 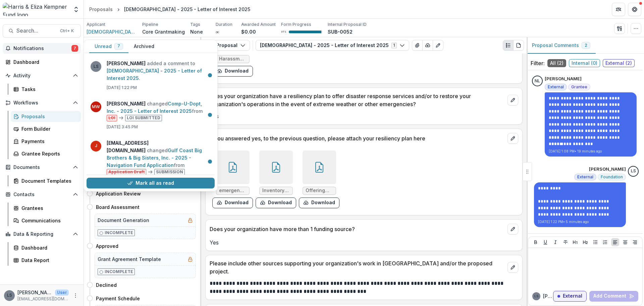 What do you see at coordinates (340, 32) in the screenshot?
I see `p: SUB-0052` at bounding box center [340, 32].